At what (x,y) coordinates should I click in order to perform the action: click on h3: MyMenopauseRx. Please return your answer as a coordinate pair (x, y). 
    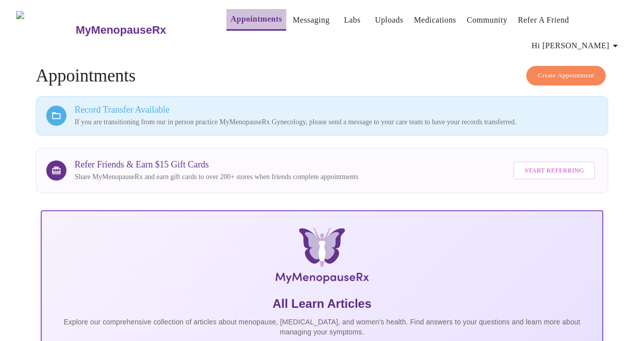
    Looking at the image, I should click on (122, 30).